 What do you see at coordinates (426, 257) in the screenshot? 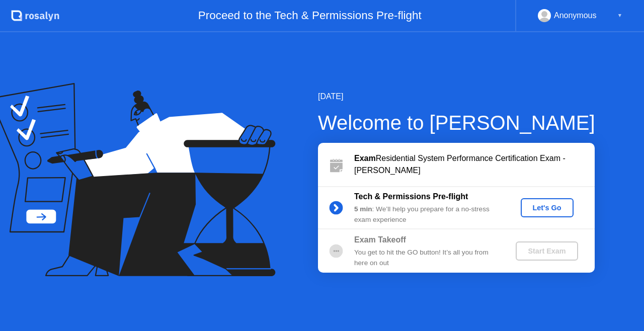
I see `div: You get to hit the GO button! It’s all you from here on out` at bounding box center [426, 257].